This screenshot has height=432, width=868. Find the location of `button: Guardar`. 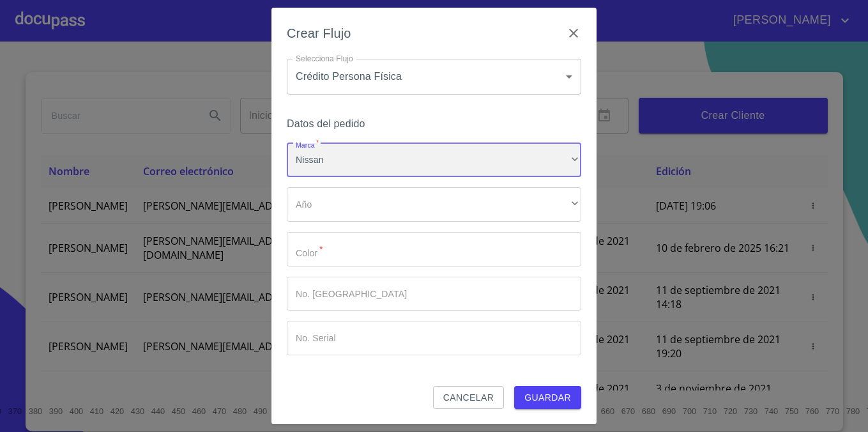

button: Guardar is located at coordinates (548, 398).